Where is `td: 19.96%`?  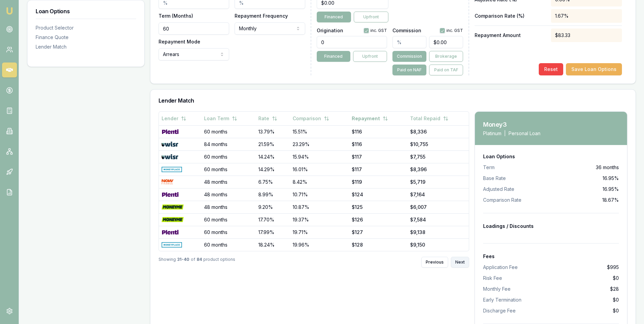 td: 19.96% is located at coordinates (320, 244).